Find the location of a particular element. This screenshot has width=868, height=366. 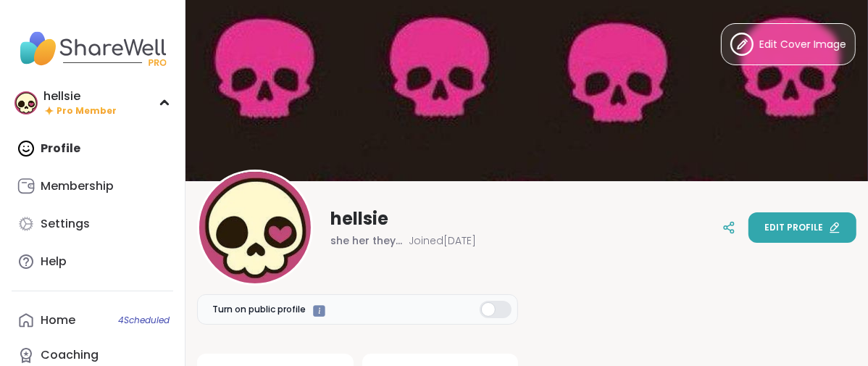

span: Pro Member is located at coordinates (86, 111).